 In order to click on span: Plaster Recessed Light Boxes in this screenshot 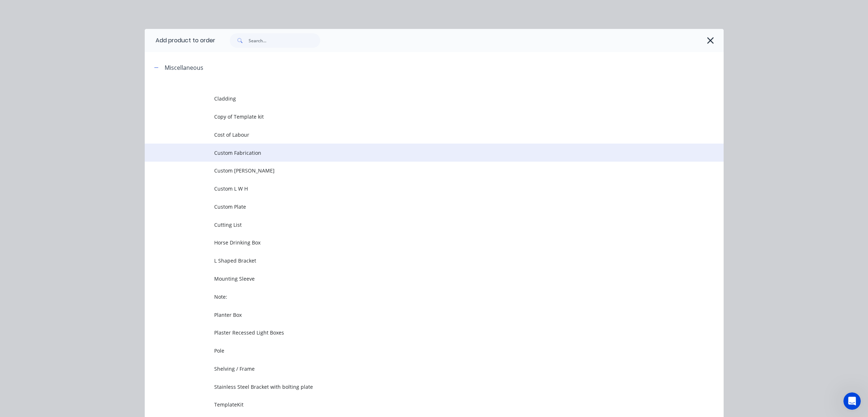, I will do `click(418, 333)`.